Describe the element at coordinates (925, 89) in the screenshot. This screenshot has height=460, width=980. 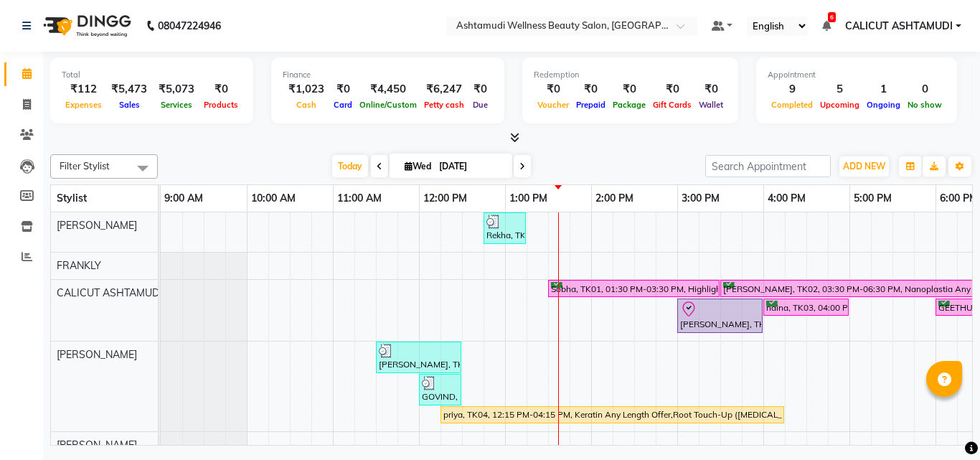
I see `div: 0` at that location.